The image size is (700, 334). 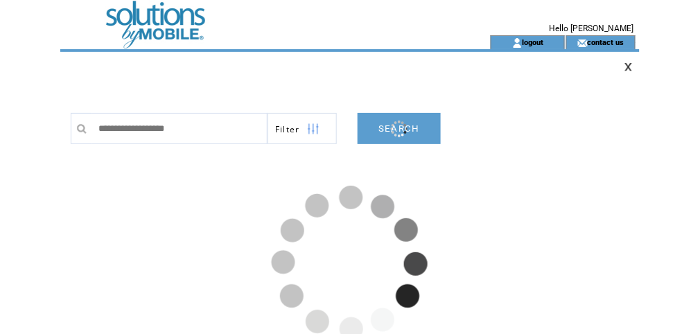 What do you see at coordinates (533, 42) in the screenshot?
I see `a: logout` at bounding box center [533, 42].